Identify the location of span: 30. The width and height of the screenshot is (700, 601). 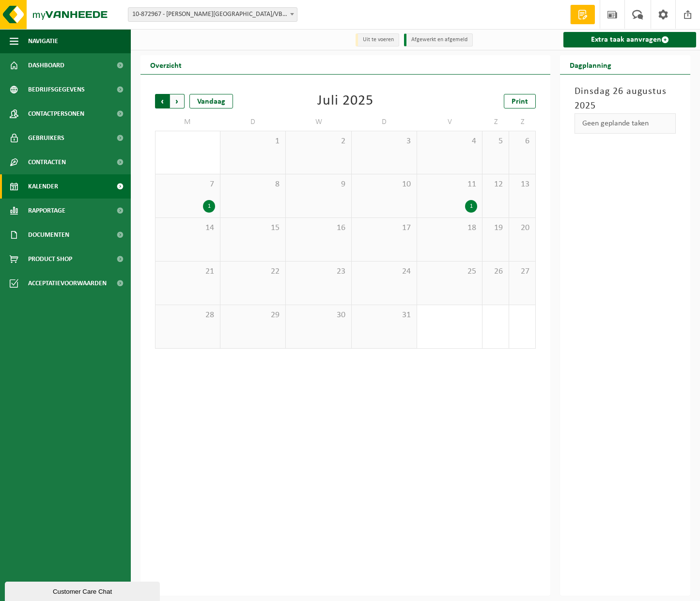
(318, 315).